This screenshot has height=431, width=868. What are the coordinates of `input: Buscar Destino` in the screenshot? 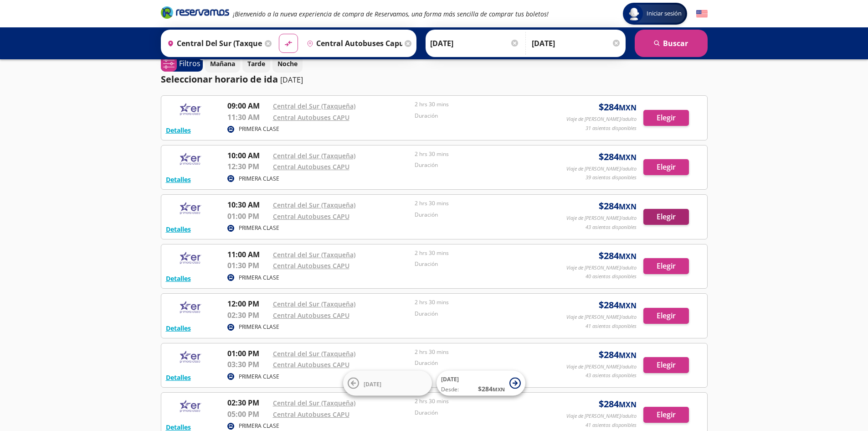 It's located at (353, 44).